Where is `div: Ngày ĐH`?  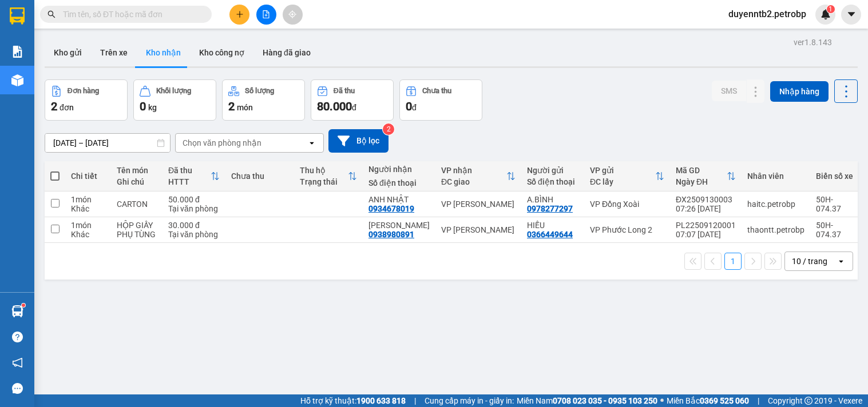 div: Ngày ĐH is located at coordinates (701, 182).